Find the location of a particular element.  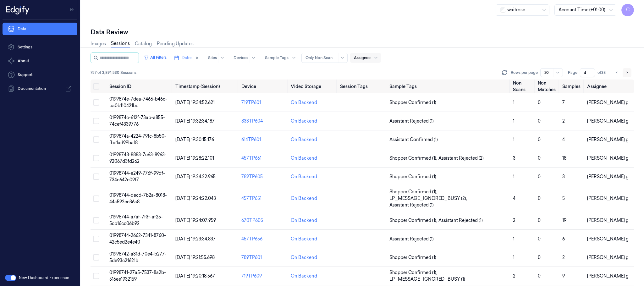

a: Sessions is located at coordinates (120, 44).